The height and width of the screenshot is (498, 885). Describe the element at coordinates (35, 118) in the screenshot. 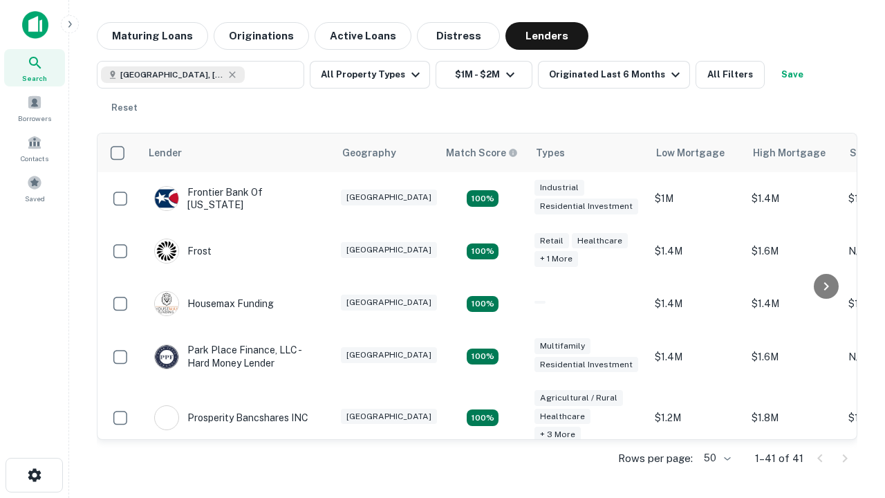

I see `span: Borrowers` at that location.